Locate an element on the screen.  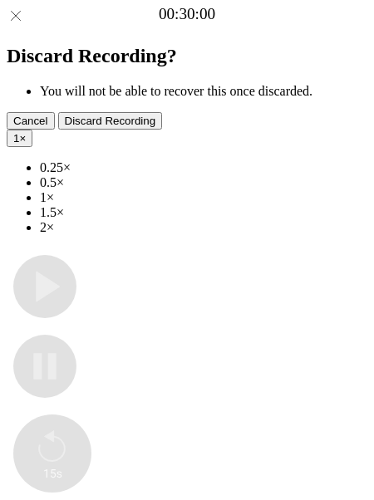
span: 1 is located at coordinates (16, 138).